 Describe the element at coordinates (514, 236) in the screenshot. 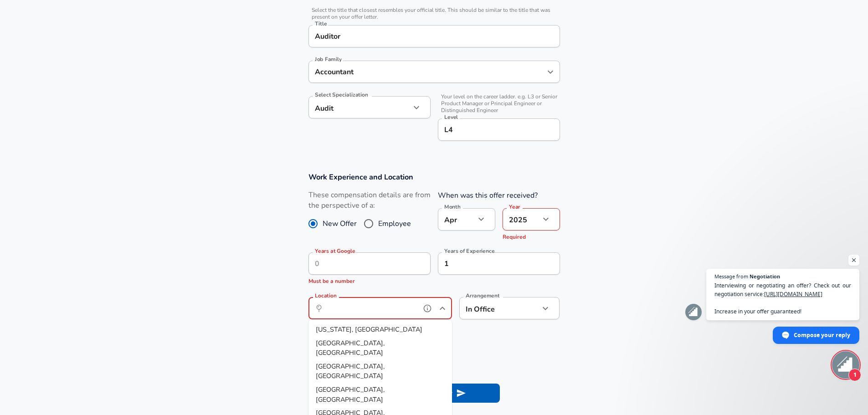

I see `span: Required` at that location.